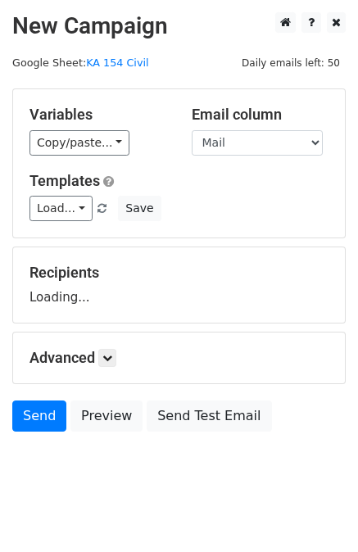 This screenshot has height=552, width=358. Describe the element at coordinates (106, 416) in the screenshot. I see `a: Preview` at that location.